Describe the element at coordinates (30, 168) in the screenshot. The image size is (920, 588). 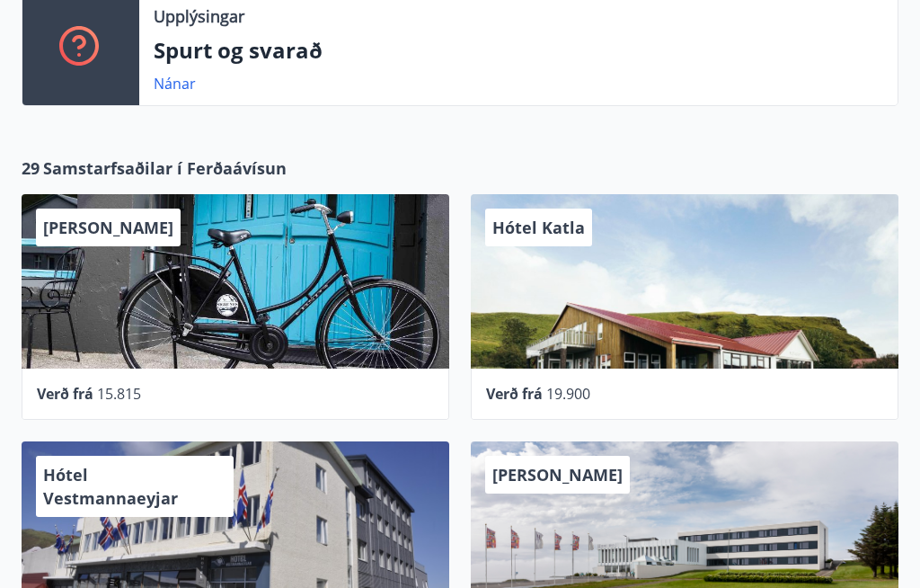
I see `span: 29` at that location.